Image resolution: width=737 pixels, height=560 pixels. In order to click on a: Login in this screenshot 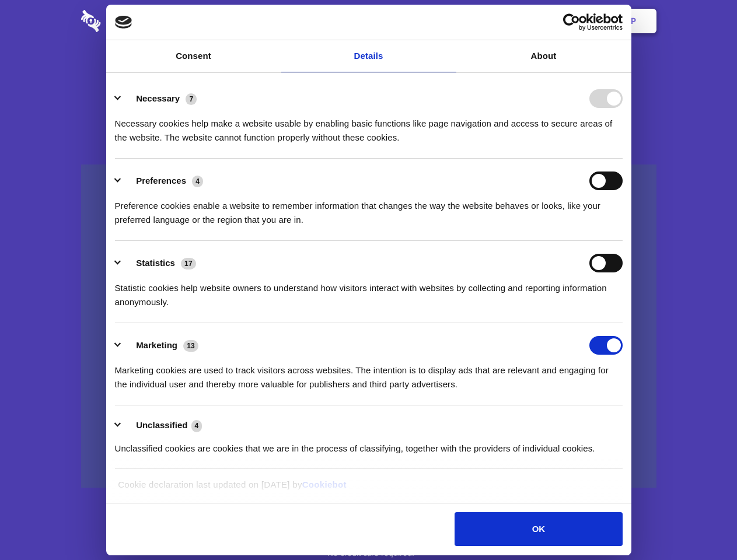, I will do `click(554, 21)`.